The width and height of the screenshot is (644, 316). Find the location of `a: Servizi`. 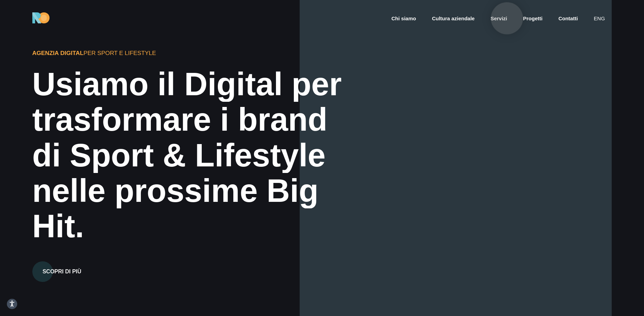

a: Servizi is located at coordinates (499, 18).